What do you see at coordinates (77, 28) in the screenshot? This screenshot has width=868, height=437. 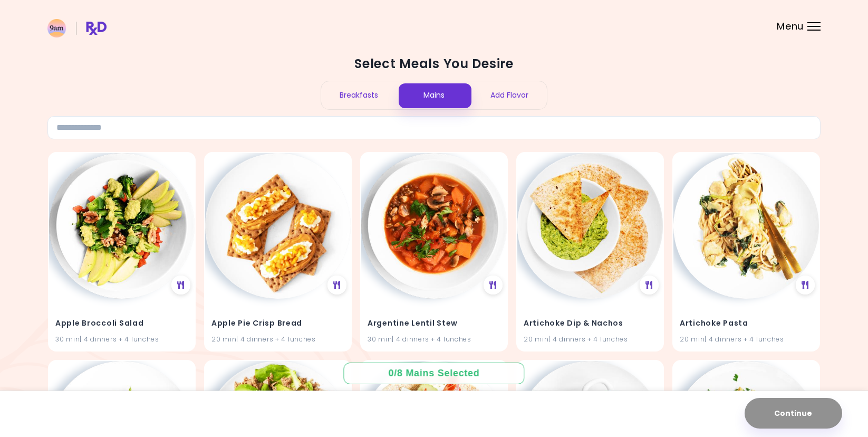 I see `img: RxDiet` at bounding box center [77, 28].